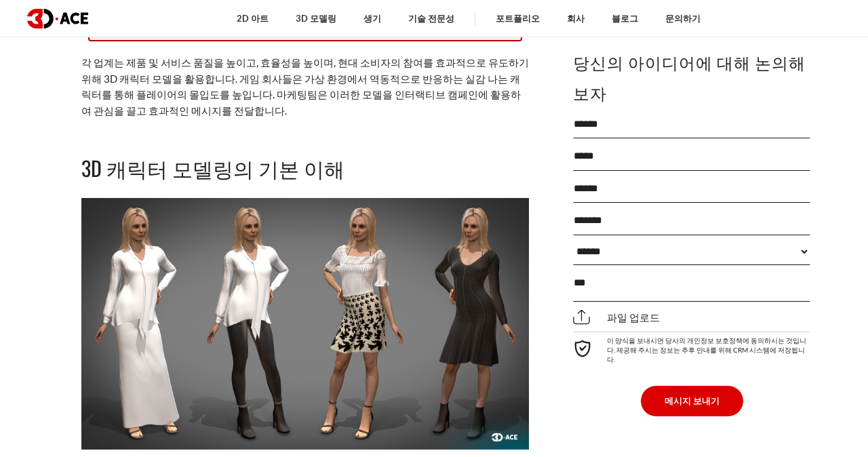  I want to click on font: 2D 아트, so click(252, 18).